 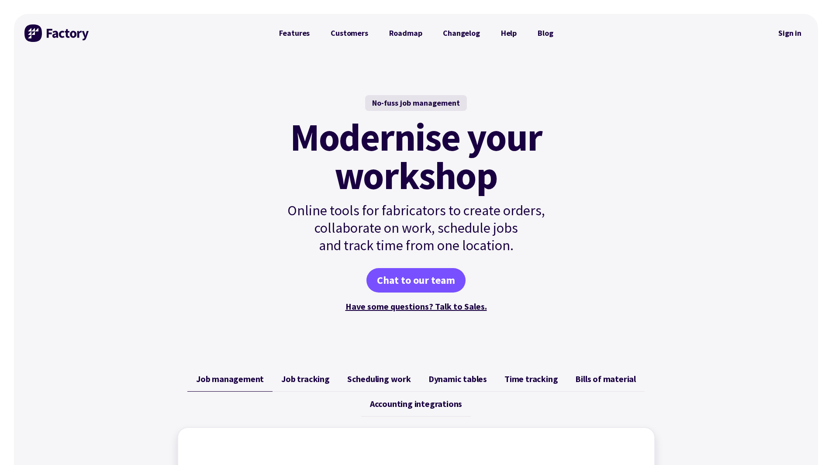 What do you see at coordinates (416, 404) in the screenshot?
I see `span: Accounting integrations` at bounding box center [416, 404].